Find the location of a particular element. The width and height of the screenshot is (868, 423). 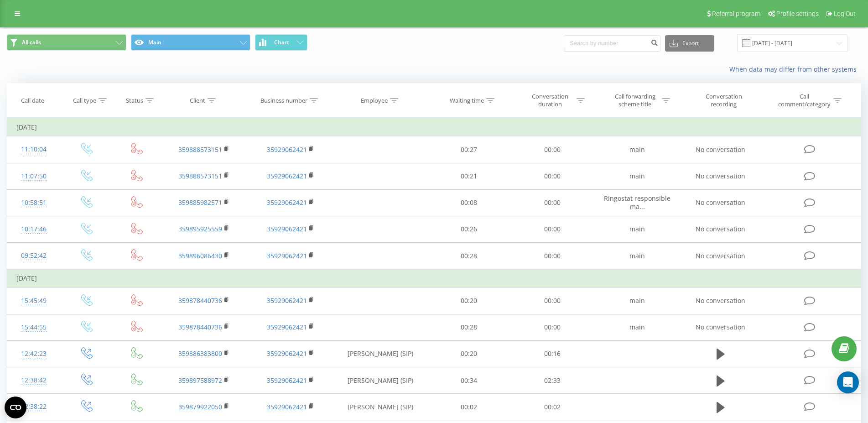

div: Conversation recording is located at coordinates (724, 101).